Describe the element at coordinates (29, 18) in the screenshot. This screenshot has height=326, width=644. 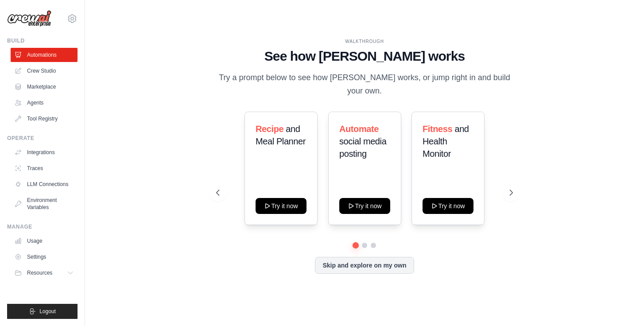
I see `img: Logo` at that location.